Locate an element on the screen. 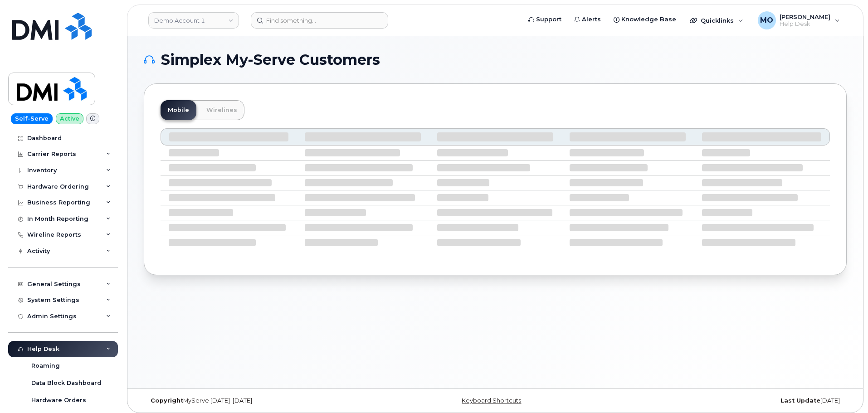  a: Wirelines is located at coordinates (221, 110).